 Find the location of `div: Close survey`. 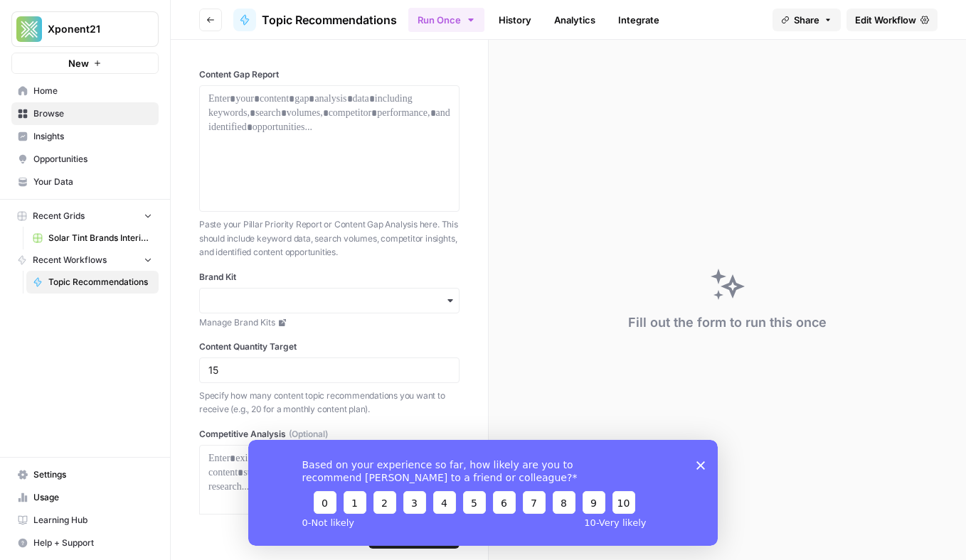

div: Close survey is located at coordinates (452, 25).